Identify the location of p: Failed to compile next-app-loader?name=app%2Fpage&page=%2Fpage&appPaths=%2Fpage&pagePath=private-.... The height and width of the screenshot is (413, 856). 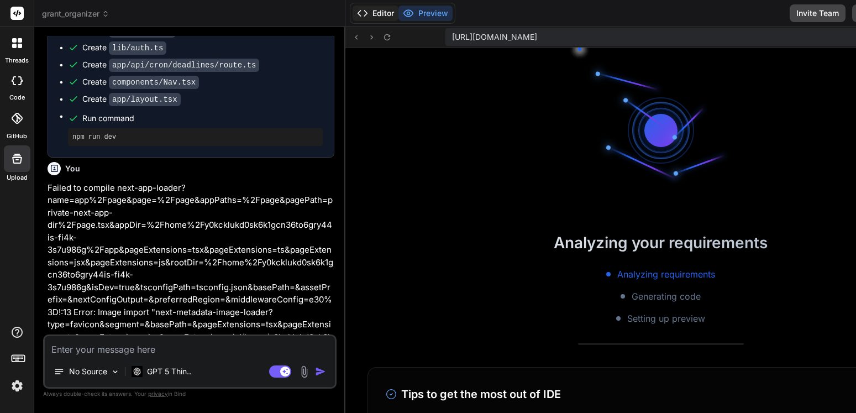
(191, 287).